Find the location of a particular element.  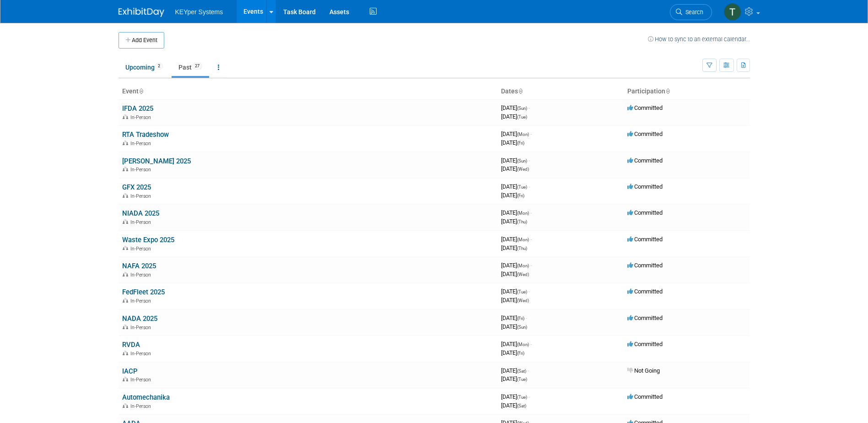

a: FedFleet 2025 is located at coordinates (143, 292).